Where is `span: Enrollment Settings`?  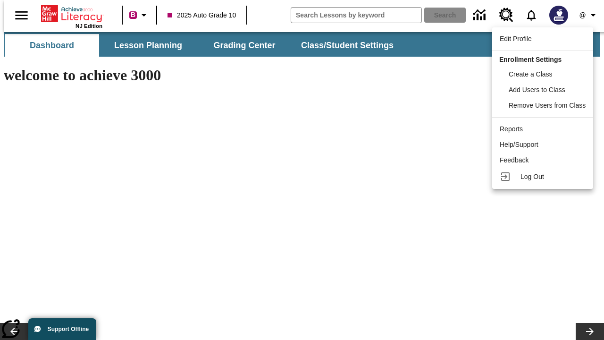
span: Enrollment Settings is located at coordinates (530, 59).